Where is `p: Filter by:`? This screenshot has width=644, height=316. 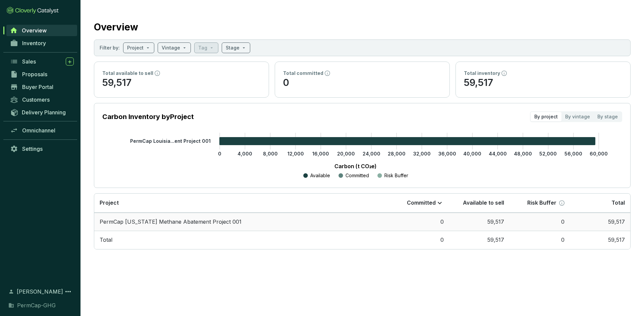 p: Filter by: is located at coordinates (110, 48).